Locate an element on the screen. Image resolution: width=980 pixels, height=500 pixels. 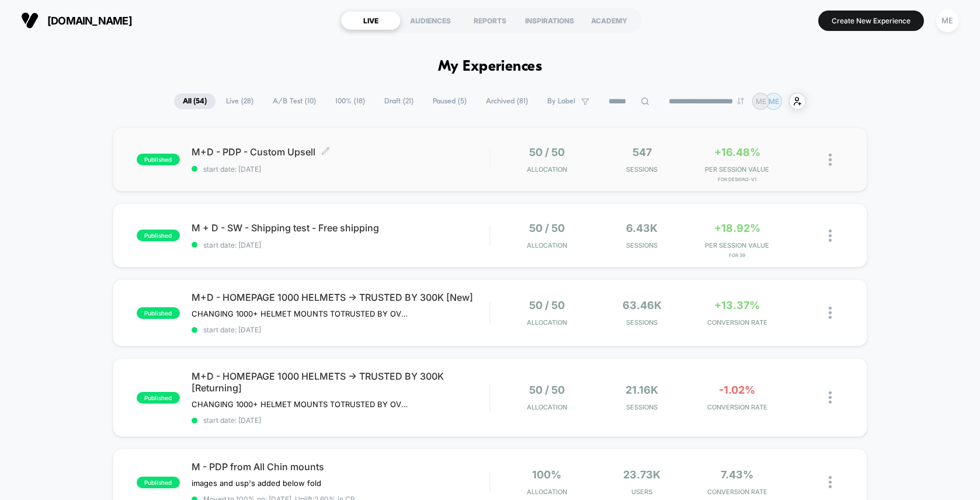
img: end is located at coordinates (741, 101).